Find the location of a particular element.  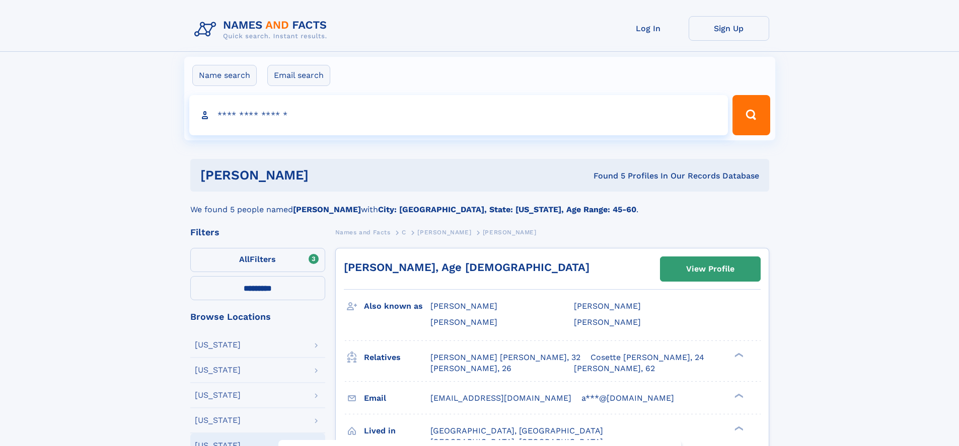

div: We found 5 people named with . is located at coordinates (480, 204).